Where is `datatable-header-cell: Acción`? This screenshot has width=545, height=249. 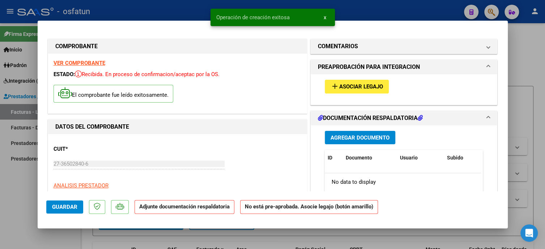 datatable-header-cell: Acción is located at coordinates (499, 157).